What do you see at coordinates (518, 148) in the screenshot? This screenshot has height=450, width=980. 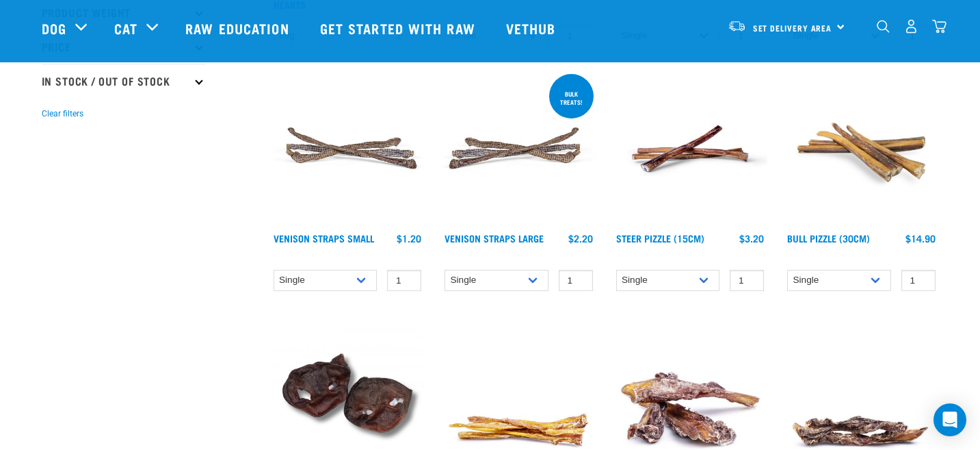 I see `img: Stack of 3 Venison Straps Treats for Pets` at bounding box center [518, 148].